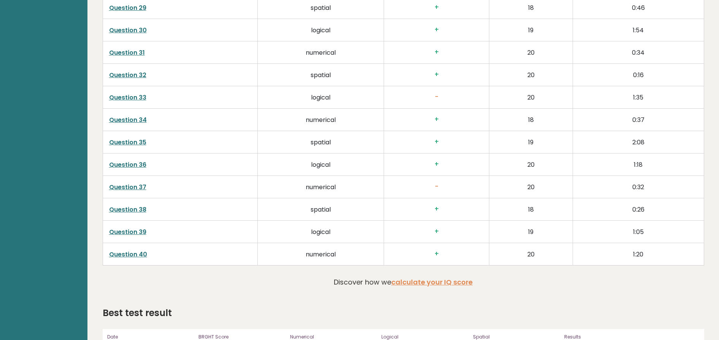 Image resolution: width=719 pixels, height=340 pixels. What do you see at coordinates (127, 53) in the screenshot?
I see `a: Question 31` at bounding box center [127, 53].